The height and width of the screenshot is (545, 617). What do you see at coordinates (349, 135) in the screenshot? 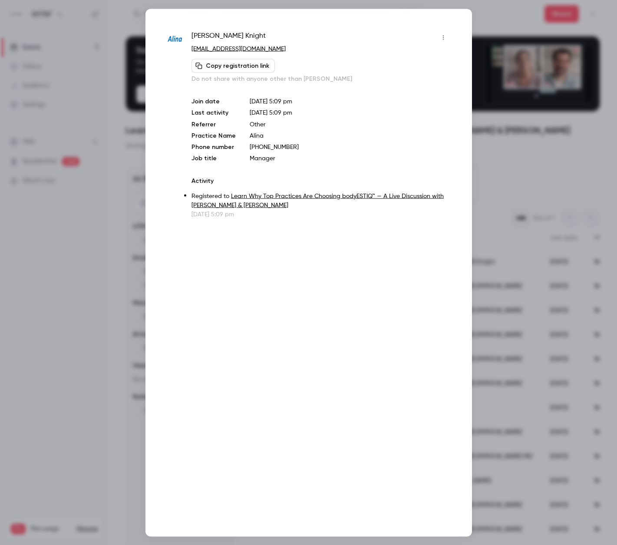
I see `p: Alina` at bounding box center [349, 135].